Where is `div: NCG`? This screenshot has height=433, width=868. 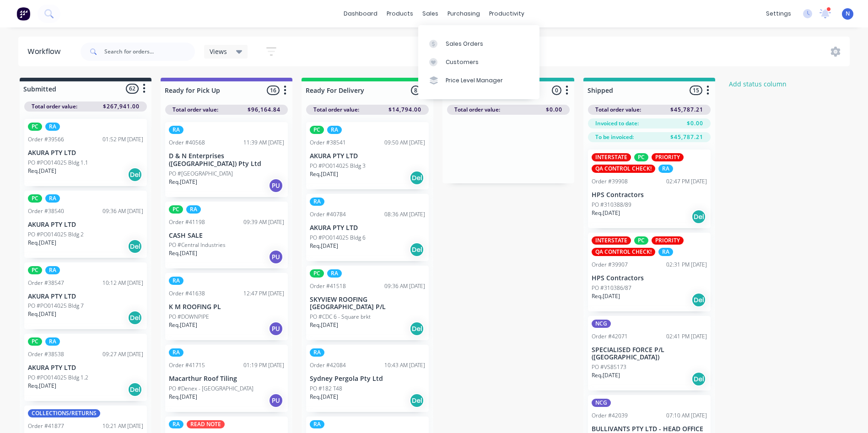 div: NCG is located at coordinates (602, 324).